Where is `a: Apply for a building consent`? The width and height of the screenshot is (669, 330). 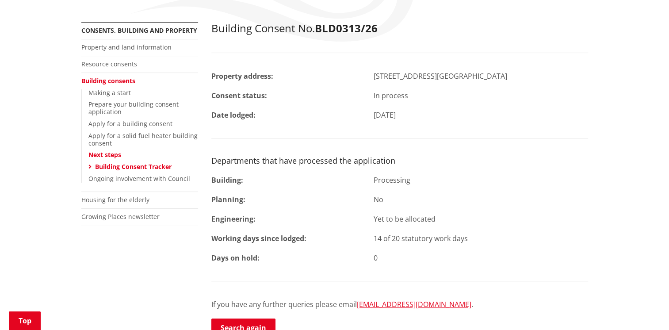 a: Apply for a building consent is located at coordinates (130, 123).